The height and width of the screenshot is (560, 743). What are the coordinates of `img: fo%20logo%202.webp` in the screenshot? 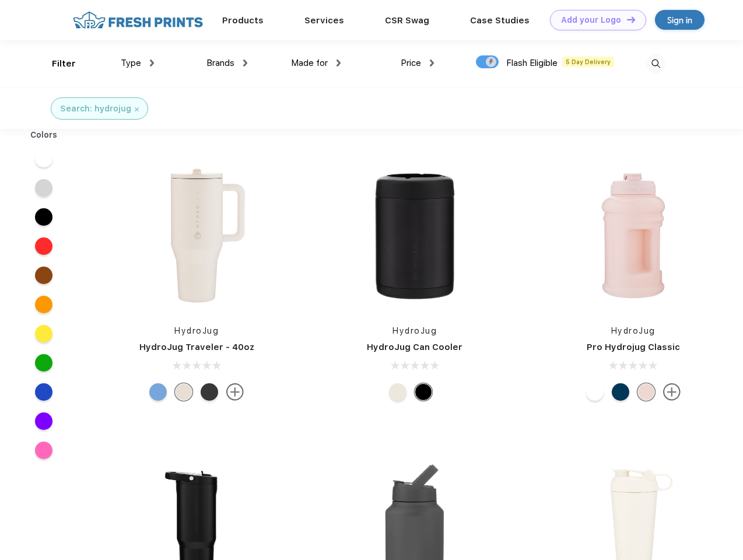 It's located at (138, 20).